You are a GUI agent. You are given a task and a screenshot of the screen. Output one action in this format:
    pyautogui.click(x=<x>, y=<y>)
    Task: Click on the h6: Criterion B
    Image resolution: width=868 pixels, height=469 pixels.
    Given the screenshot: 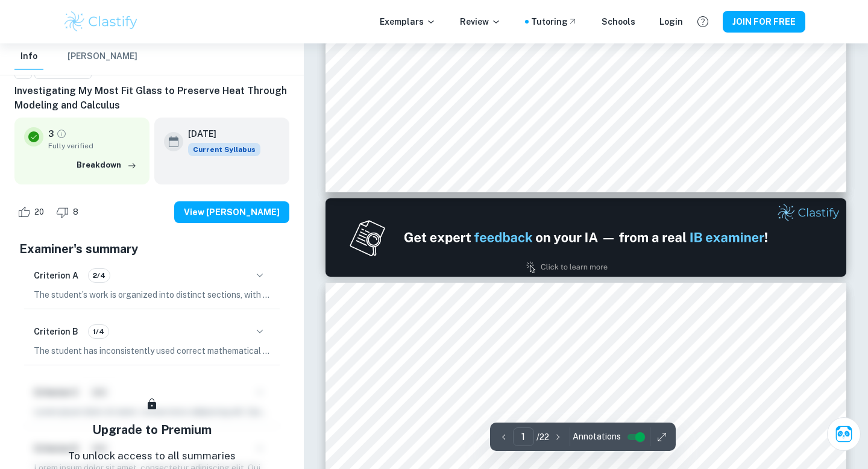 What is the action you would take?
    pyautogui.click(x=56, y=332)
    